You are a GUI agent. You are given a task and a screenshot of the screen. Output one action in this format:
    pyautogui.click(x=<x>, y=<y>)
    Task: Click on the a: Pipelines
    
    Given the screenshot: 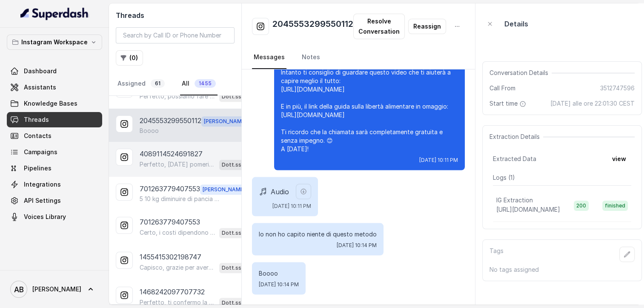 What is the action you would take?
    pyautogui.click(x=54, y=168)
    